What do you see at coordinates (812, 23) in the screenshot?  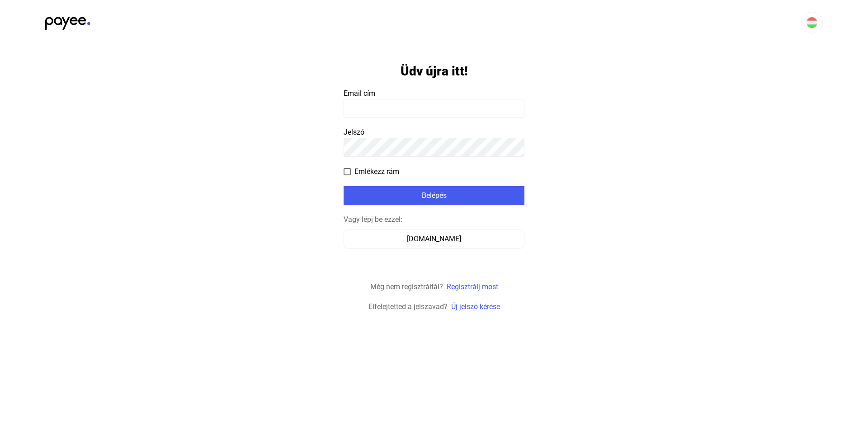 I see `button: HU` at bounding box center [812, 23].